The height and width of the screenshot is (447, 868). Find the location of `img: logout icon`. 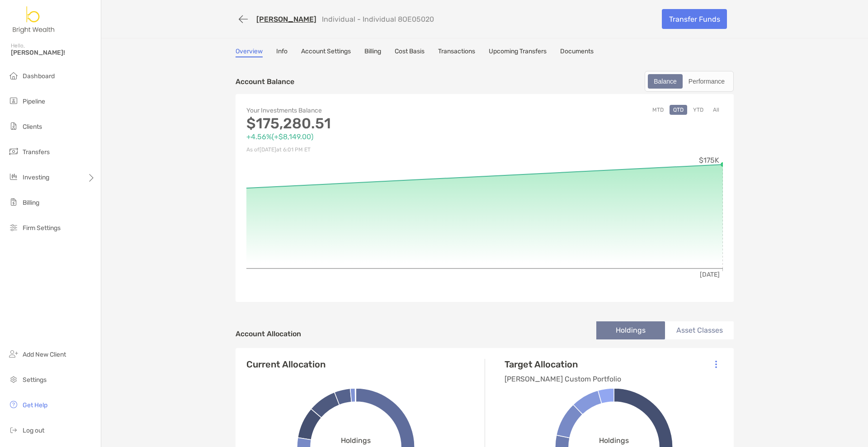

img: logout icon is located at coordinates (13, 430).